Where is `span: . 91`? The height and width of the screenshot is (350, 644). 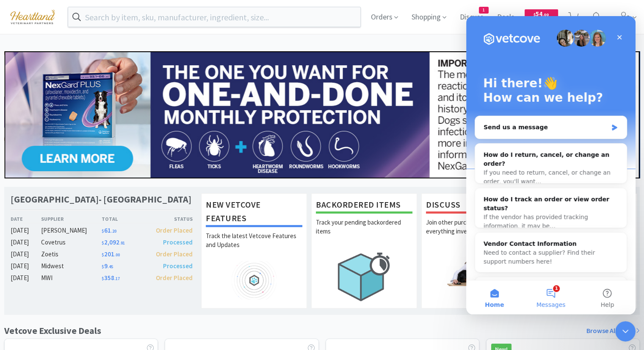 span: . 91 is located at coordinates (122, 243).